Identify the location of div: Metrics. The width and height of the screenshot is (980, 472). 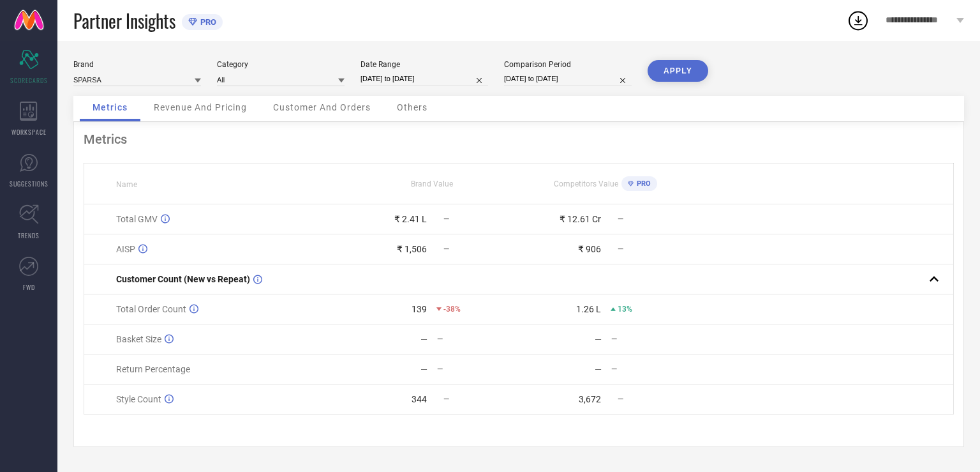
(519, 139).